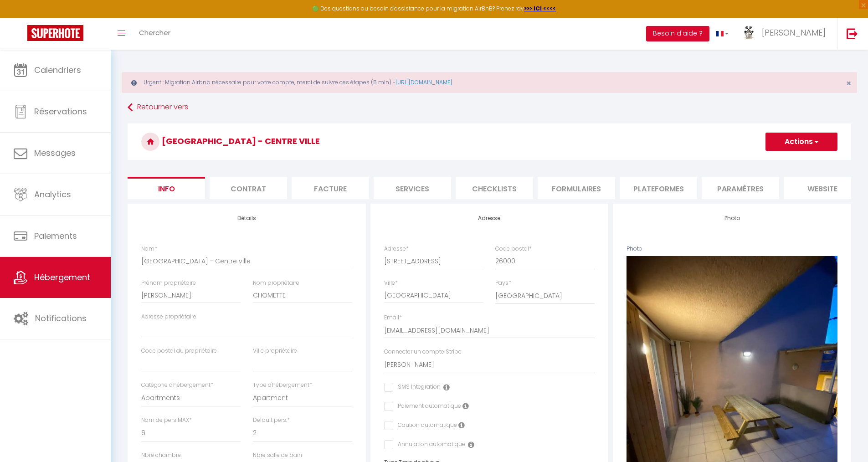 The image size is (868, 462). What do you see at coordinates (396, 249) in the screenshot?
I see `label: Adresse` at bounding box center [396, 249].